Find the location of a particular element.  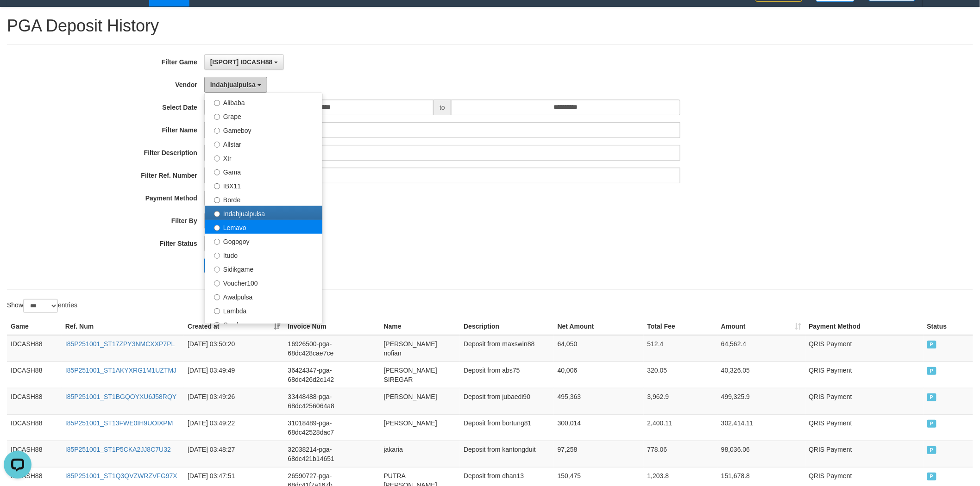

a: I85P251001_ST1Q3QVZWRZVFG97X is located at coordinates (121, 476).